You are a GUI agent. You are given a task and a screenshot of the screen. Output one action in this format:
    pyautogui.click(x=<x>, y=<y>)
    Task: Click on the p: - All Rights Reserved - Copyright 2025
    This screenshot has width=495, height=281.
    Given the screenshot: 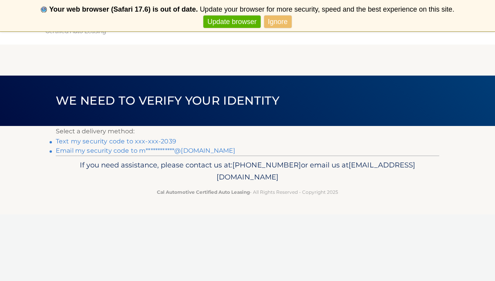 What is the action you would take?
    pyautogui.click(x=248, y=192)
    